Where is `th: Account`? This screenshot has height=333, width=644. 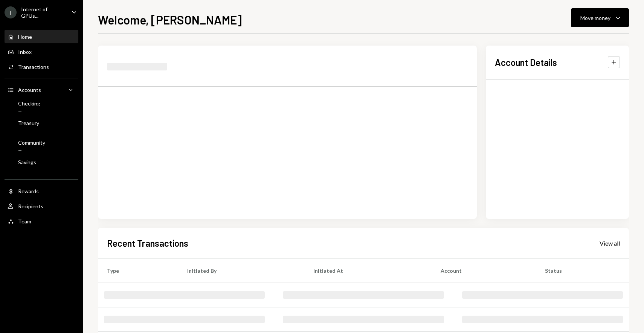 th: Account is located at coordinates (483, 270).